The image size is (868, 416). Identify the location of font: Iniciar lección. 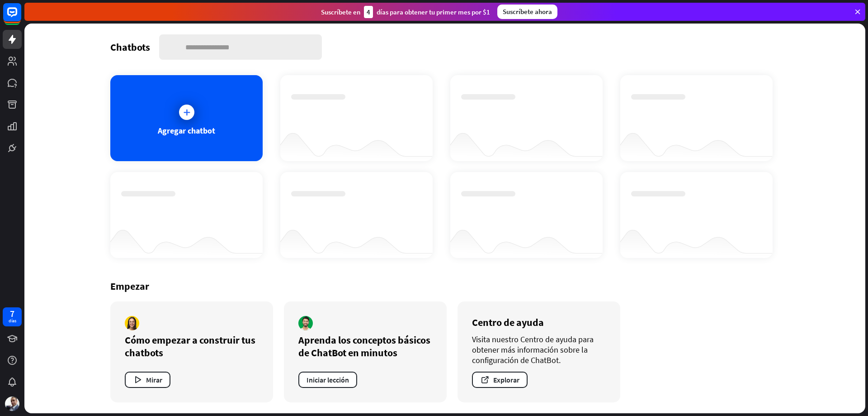
(327, 380).